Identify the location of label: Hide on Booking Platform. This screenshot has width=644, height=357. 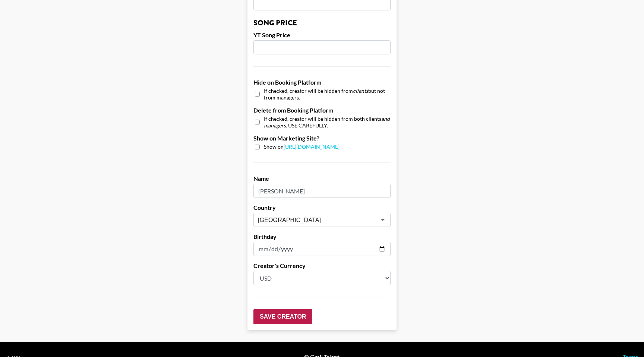
(322, 82).